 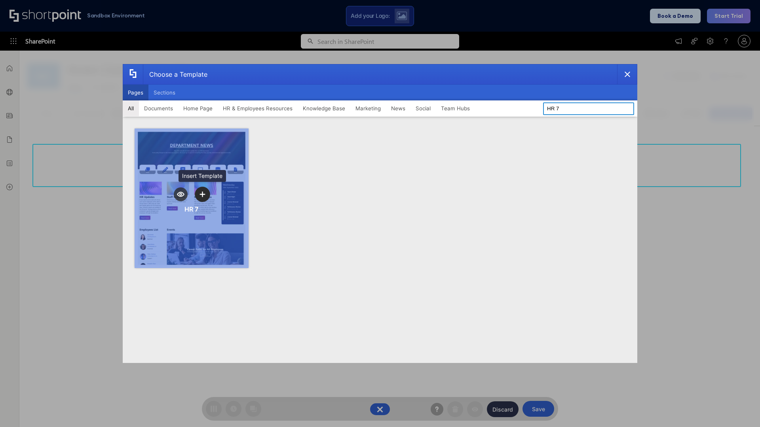 I want to click on button: Marketing, so click(x=368, y=108).